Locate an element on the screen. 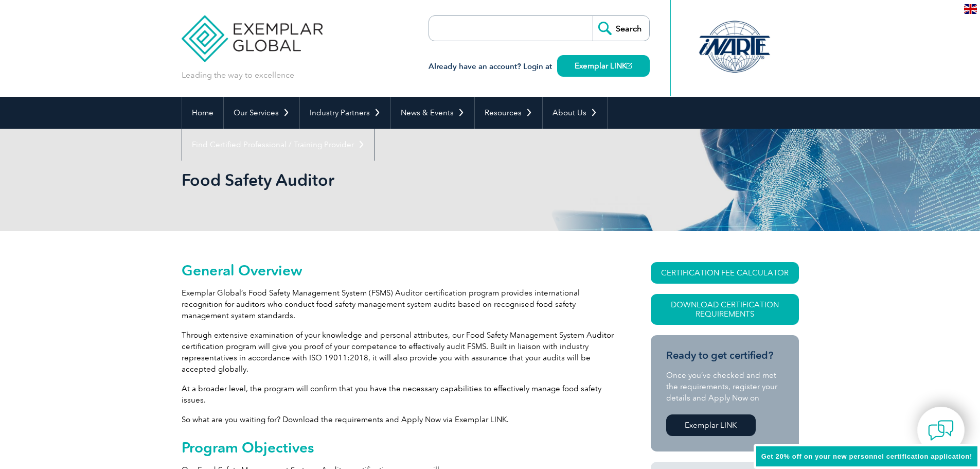  p: Leading the way to excellence is located at coordinates (238, 75).